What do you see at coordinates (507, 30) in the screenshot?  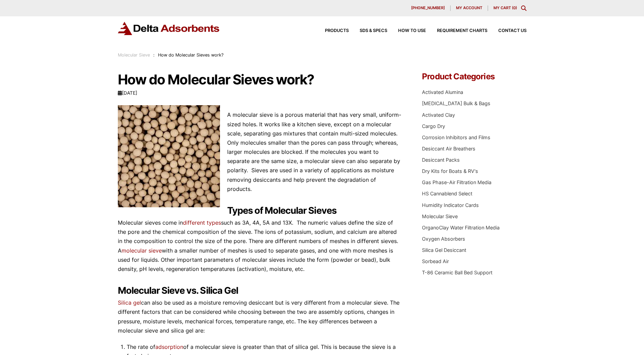 I see `a: Contact Us` at bounding box center [507, 30].